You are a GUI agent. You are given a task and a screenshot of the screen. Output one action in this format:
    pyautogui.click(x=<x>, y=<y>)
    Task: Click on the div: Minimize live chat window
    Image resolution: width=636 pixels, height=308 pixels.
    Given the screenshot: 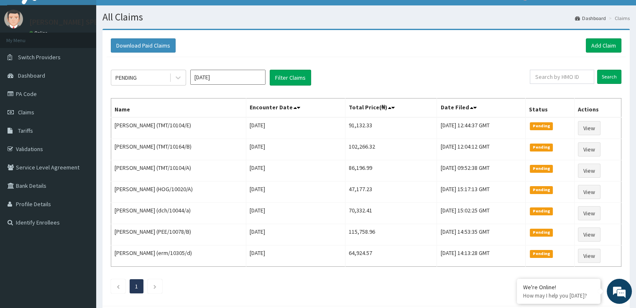 What is the action you would take?
    pyautogui.click(x=147, y=14)
    